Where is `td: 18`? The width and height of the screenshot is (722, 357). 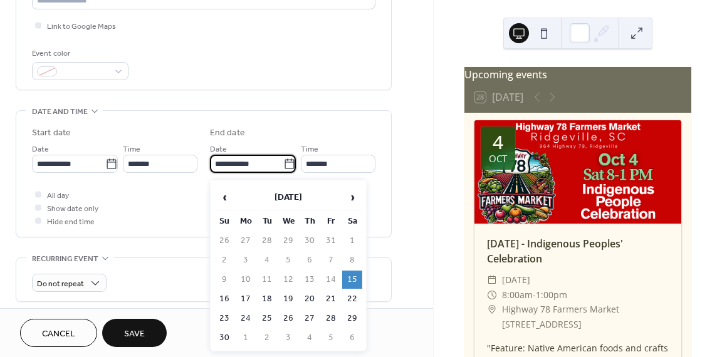
td: 18 is located at coordinates (267, 299).